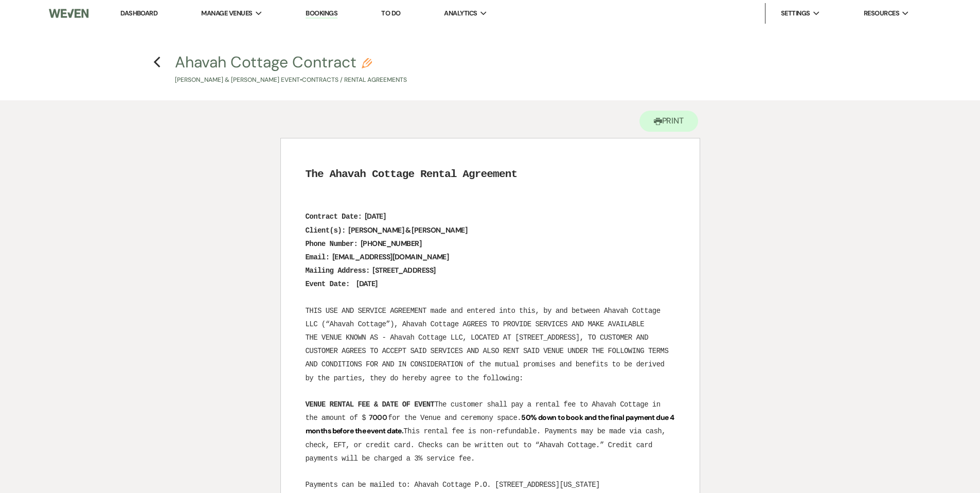  Describe the element at coordinates (338, 271) in the screenshot. I see `strong: Mailing Address:` at that location.